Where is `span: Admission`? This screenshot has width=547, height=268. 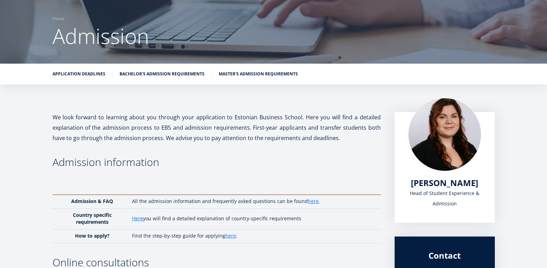 span: Admission is located at coordinates (101, 36).